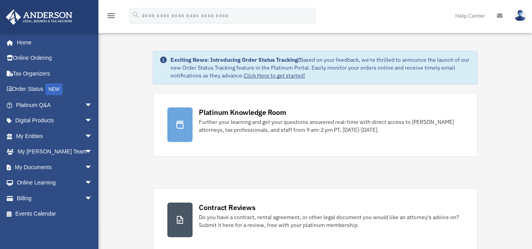 Image resolution: width=532 pixels, height=249 pixels. I want to click on a: Billingarrow_drop_down, so click(55, 199).